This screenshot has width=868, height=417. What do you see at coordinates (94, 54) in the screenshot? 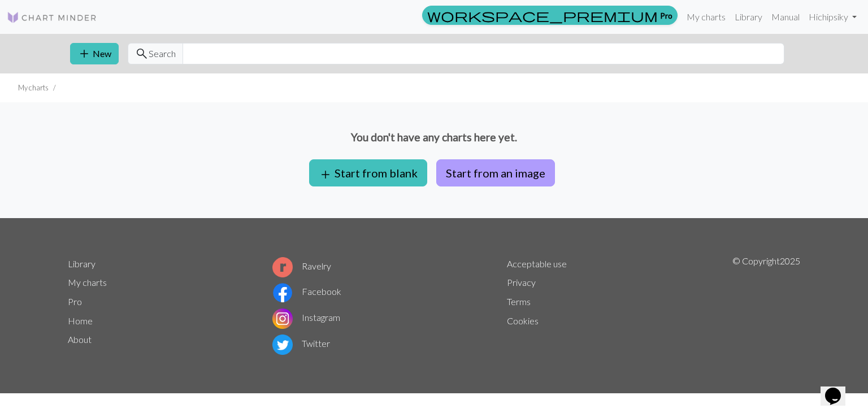
I see `button: New` at bounding box center [94, 54].